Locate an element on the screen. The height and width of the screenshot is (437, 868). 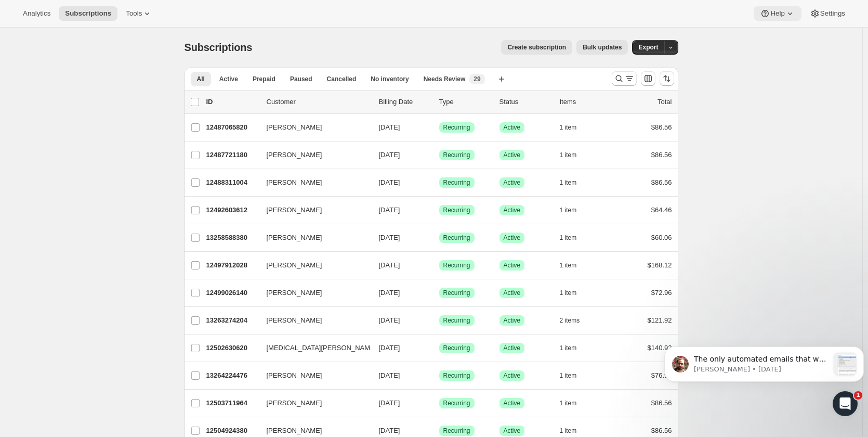
span: $72.96 is located at coordinates (662, 293).